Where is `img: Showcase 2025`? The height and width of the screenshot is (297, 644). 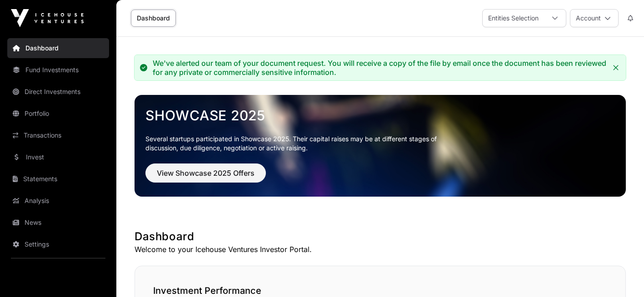
img: Showcase 2025 is located at coordinates (380, 146).